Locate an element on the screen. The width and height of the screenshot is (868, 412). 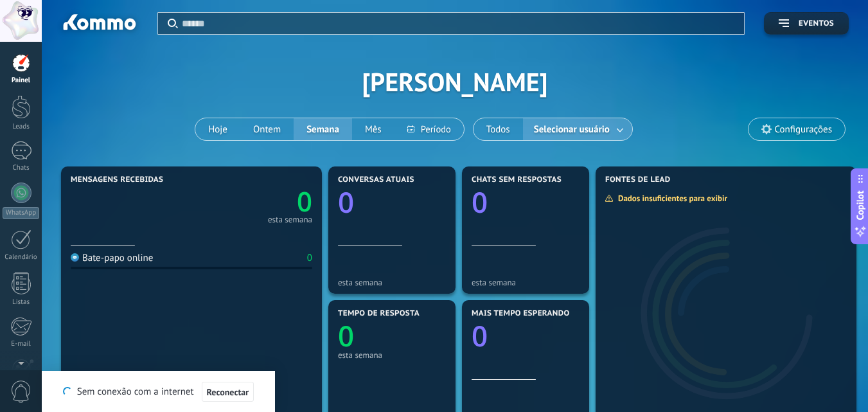
span: Chats sem respostas is located at coordinates (517, 180).